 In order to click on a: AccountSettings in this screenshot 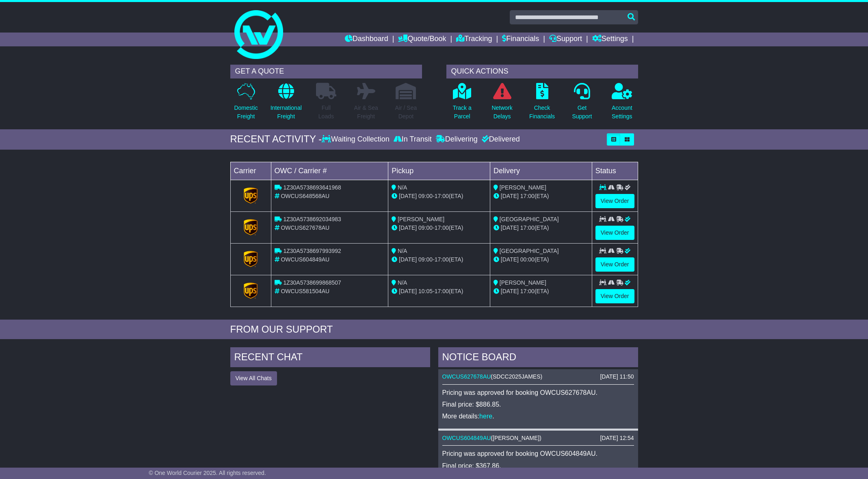, I will do `click(622, 104)`.